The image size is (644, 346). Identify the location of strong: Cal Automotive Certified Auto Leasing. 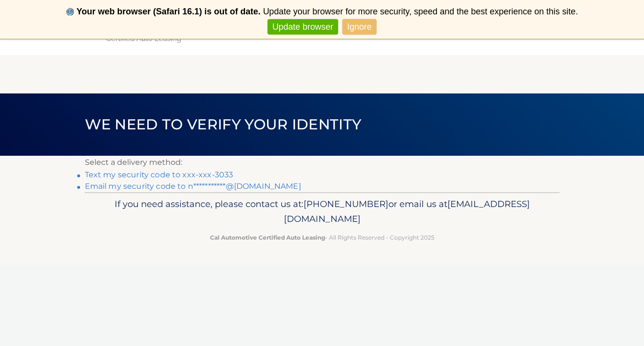
(268, 237).